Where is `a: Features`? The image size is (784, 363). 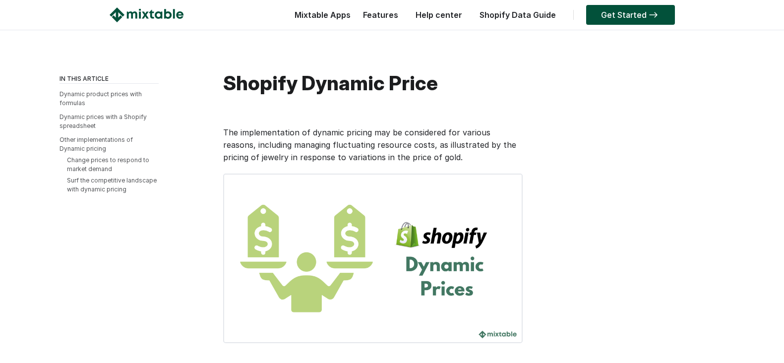 a: Features is located at coordinates (380, 15).